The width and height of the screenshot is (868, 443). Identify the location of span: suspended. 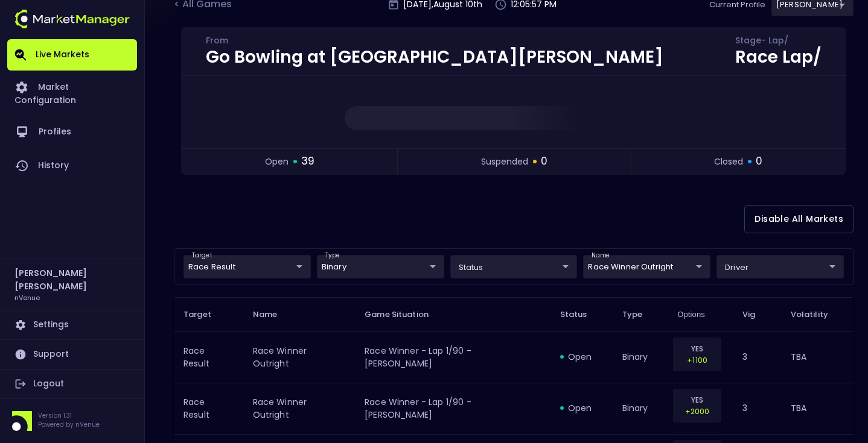
(505, 162).